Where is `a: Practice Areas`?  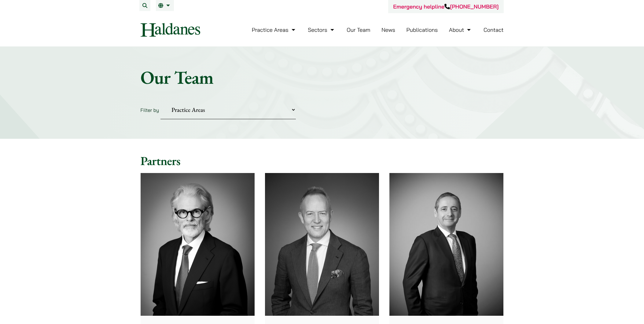
a: Practice Areas is located at coordinates (274, 30).